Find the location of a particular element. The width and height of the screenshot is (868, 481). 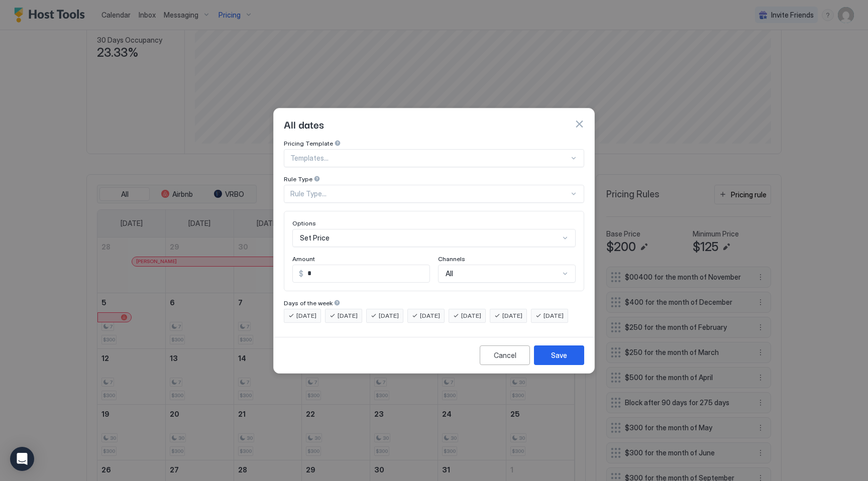

div: Rule Type... is located at coordinates (430, 194).